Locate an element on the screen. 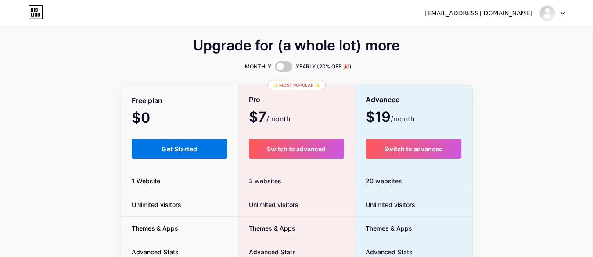 The width and height of the screenshot is (593, 257). div: 3 websites is located at coordinates (296, 181).